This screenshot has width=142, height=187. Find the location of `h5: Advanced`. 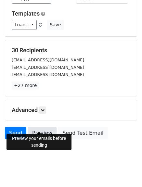

h5: Advanced is located at coordinates (71, 110).